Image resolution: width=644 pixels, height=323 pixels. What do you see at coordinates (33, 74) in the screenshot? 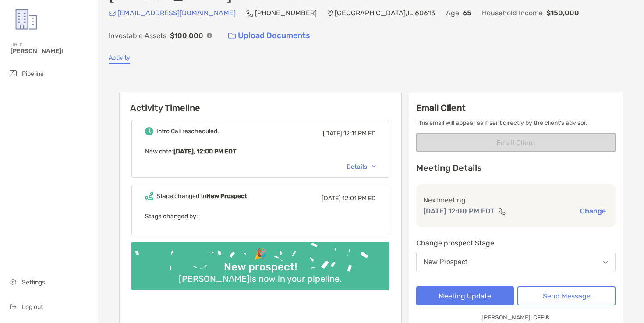
I see `span: Pipeline` at bounding box center [33, 74].